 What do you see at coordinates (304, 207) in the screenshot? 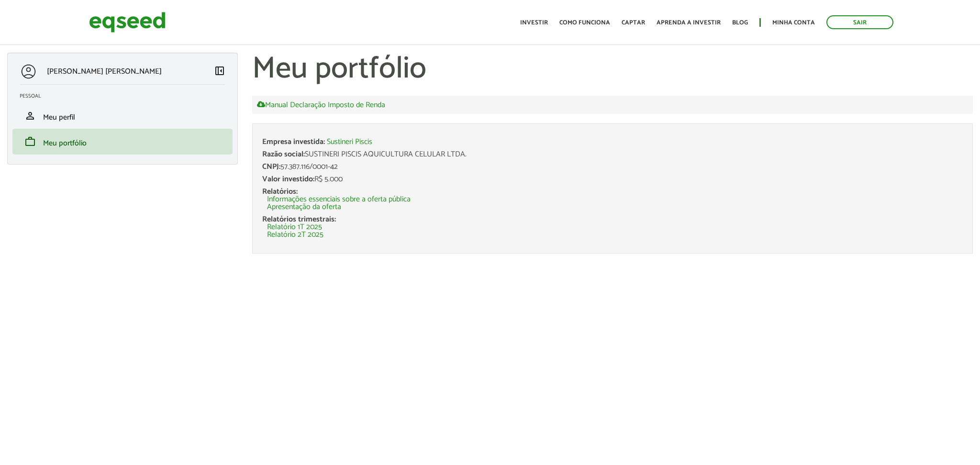
I see `a: Apresentação da oferta` at bounding box center [304, 207].